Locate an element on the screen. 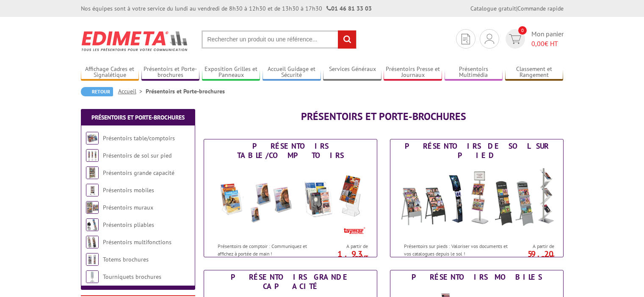 Image resolution: width=644 pixels, height=297 pixels. input: rechercher is located at coordinates (347, 39).